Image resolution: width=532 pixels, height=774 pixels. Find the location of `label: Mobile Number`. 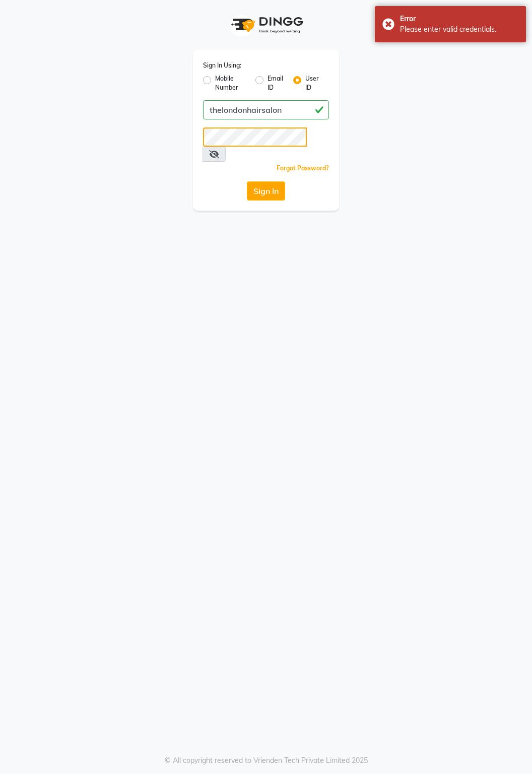

label: Mobile Number is located at coordinates (231, 83).